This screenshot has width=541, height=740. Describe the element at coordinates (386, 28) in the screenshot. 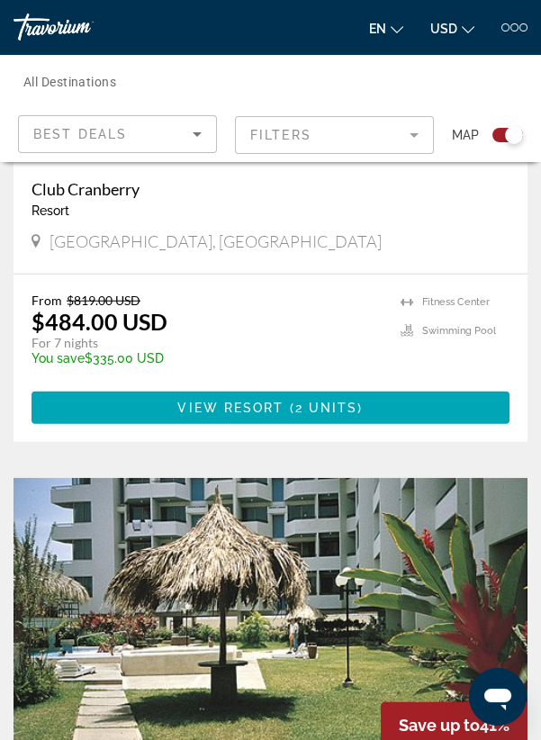

I see `button: Change language` at that location.